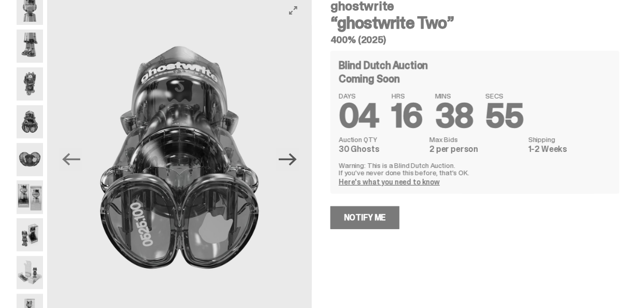 The width and height of the screenshot is (644, 308). Describe the element at coordinates (504, 96) in the screenshot. I see `span: SECS` at that location.